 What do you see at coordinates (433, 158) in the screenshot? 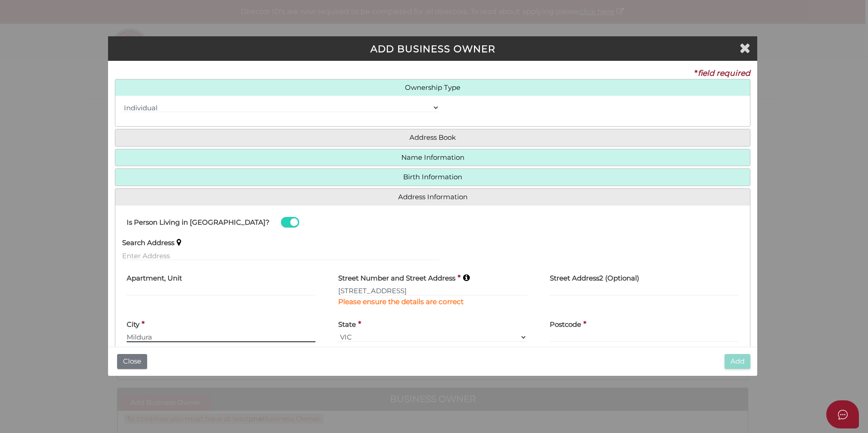
I see `a: Name Information` at bounding box center [433, 158].